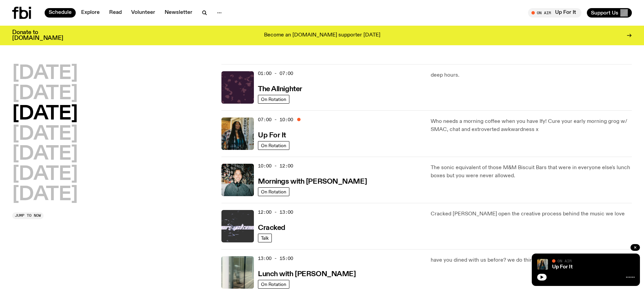 The height and width of the screenshot is (290, 644). Describe the element at coordinates (238, 180) in the screenshot. I see `a: Radio presenter Ben Hansen sits in front of a wall of photos and an fbi radio sign. Film photo. B...` at that location.